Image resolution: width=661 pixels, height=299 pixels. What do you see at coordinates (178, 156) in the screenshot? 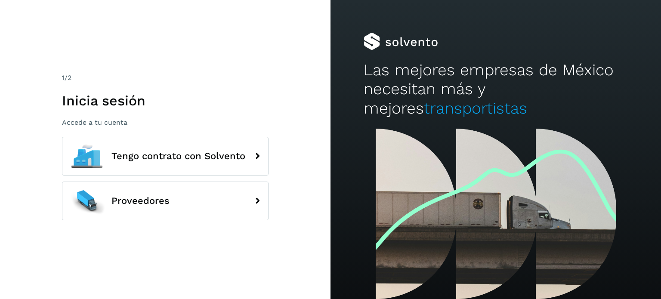
I see `span: Tengo contrato con Solvento` at bounding box center [178, 156].